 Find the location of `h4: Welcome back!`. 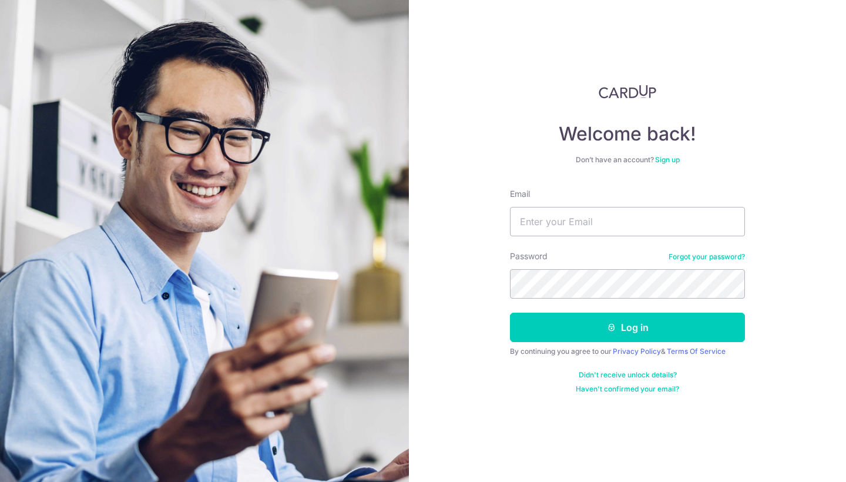

h4: Welcome back! is located at coordinates (627, 134).